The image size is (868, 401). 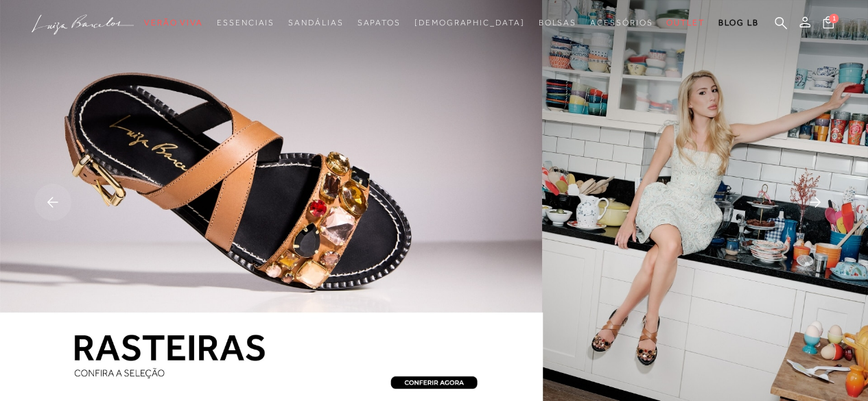 What do you see at coordinates (833, 18) in the screenshot?
I see `span: 1` at bounding box center [833, 18].